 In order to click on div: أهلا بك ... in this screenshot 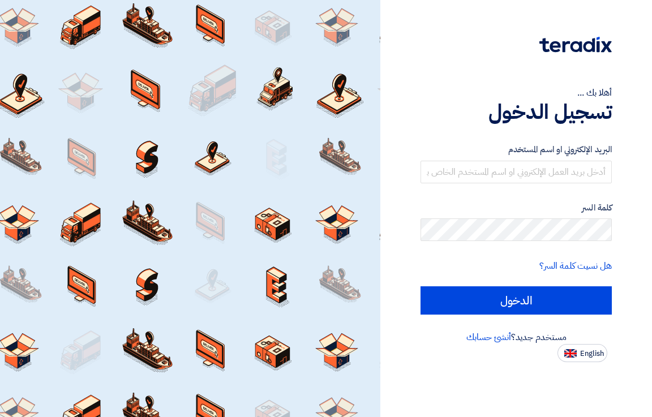, I will do `click(516, 93)`.